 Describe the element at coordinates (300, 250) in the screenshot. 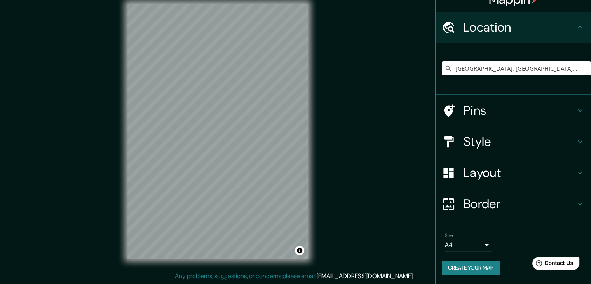

I see `button: Toggle attribution` at that location.